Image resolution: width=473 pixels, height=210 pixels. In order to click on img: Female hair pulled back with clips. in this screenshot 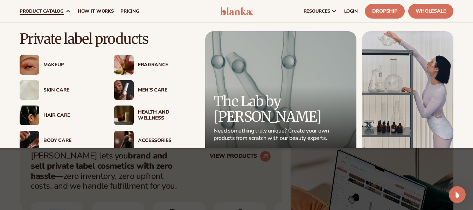, I will do `click(29, 115)`.